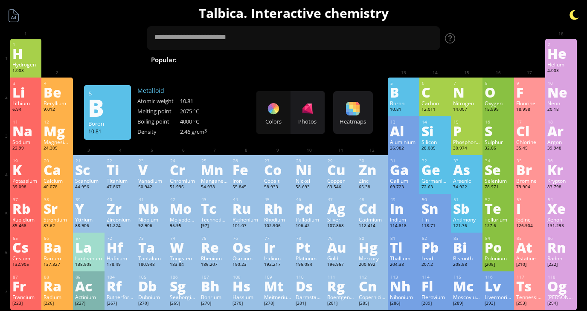  What do you see at coordinates (435, 161) in the screenshot?
I see `div: 32` at bounding box center [435, 161].